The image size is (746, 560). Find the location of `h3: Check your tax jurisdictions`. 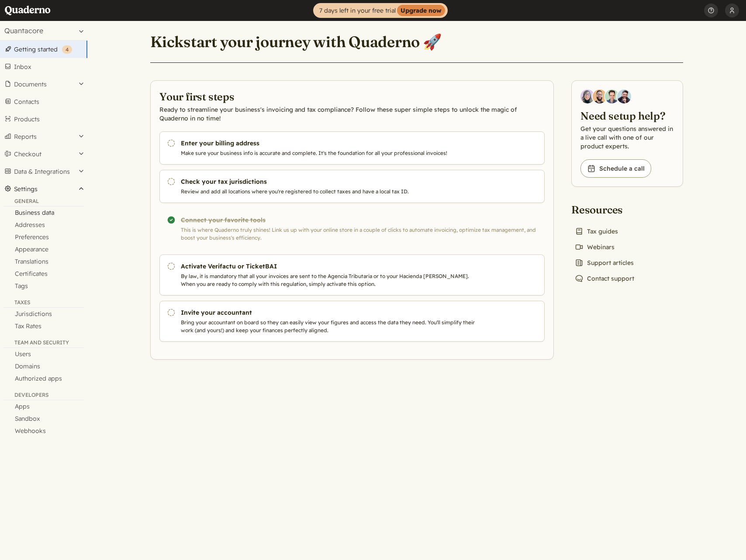

h3: Check your tax jurisdictions is located at coordinates (330, 181).